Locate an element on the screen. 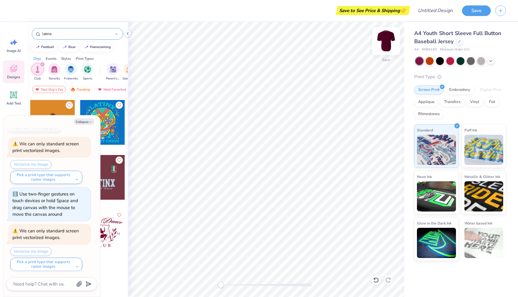 Image resolution: width=518 pixels, height=297 pixels. span: Sorority is located at coordinates (54, 79).